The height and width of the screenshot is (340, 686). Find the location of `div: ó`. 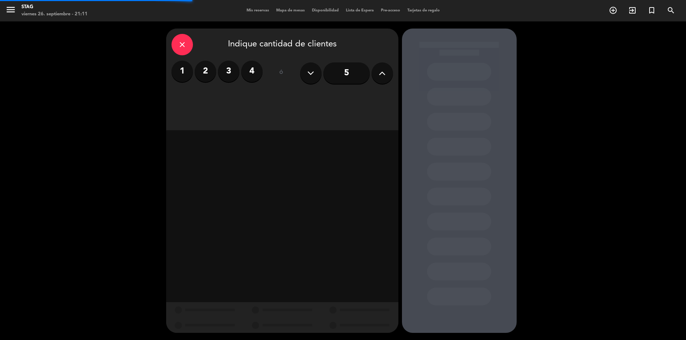

div: ó is located at coordinates (281, 73).